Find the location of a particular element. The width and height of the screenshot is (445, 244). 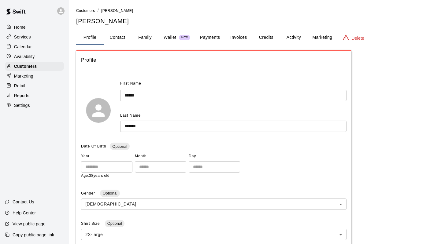

div: basic tabs example is located at coordinates (257, 38).